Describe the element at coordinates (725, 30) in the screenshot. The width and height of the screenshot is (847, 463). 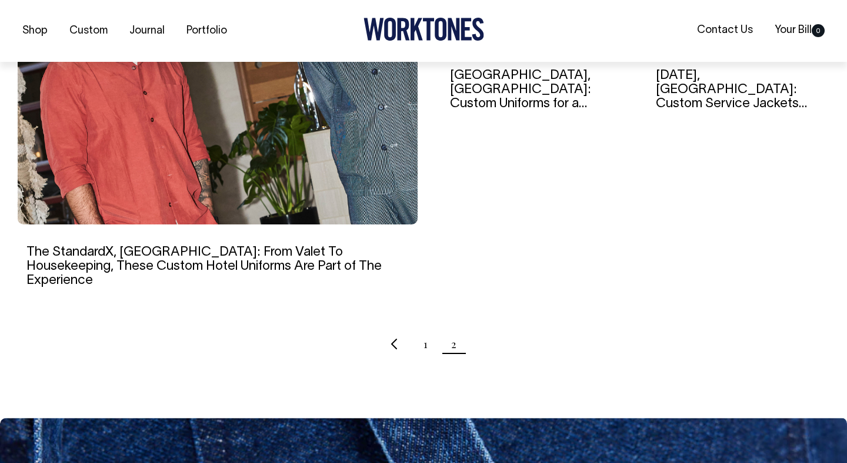
I see `a: Contact Us` at that location.